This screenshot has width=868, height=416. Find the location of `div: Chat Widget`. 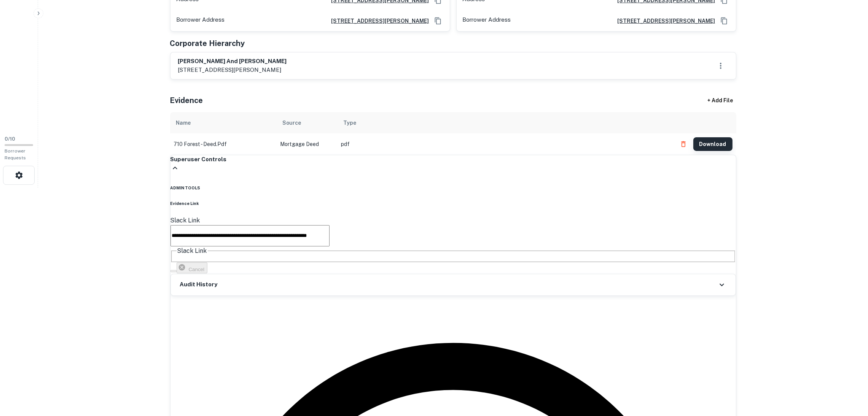

div: Chat Widget is located at coordinates (849, 374).